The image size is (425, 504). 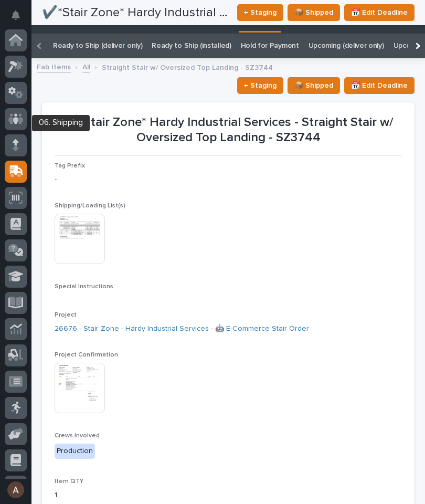 What do you see at coordinates (260, 86) in the screenshot?
I see `button: ← Staging` at bounding box center [260, 86].